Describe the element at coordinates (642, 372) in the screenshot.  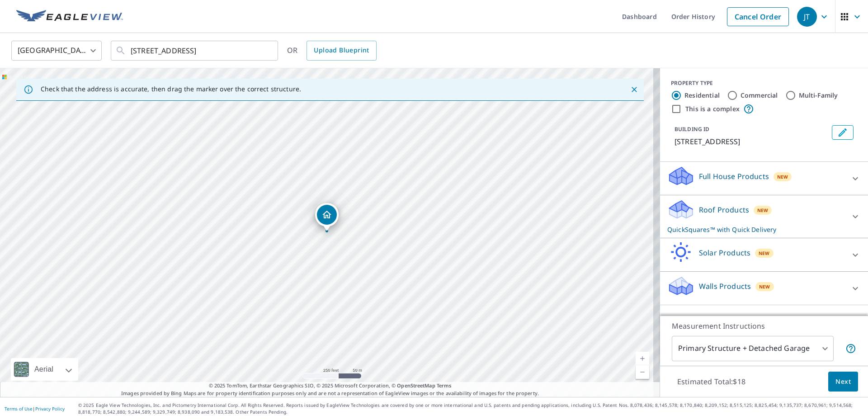
I see `a: Current Level 17, Zoom Out` at that location.